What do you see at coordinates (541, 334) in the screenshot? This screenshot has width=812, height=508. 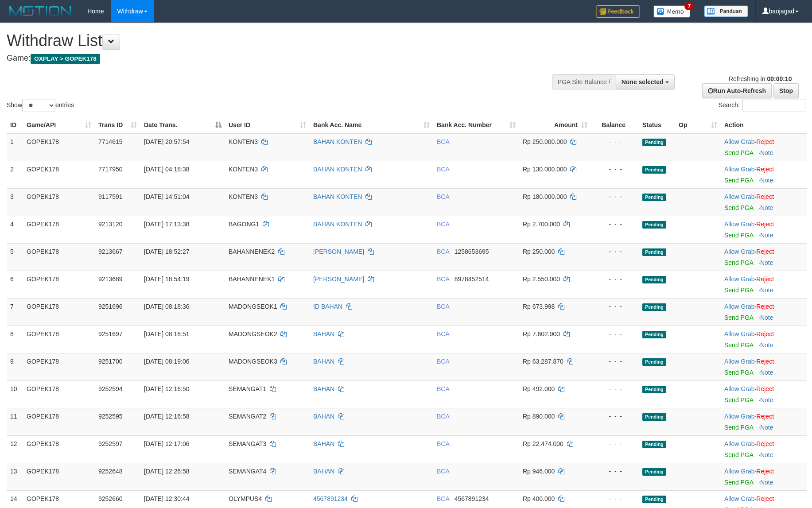 I see `span: Rp 7.602.900` at bounding box center [541, 334].